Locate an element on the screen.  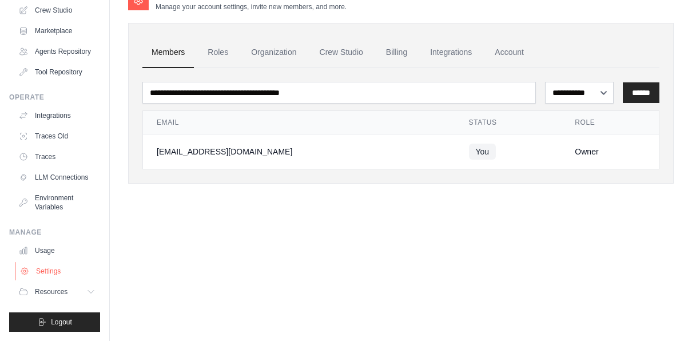
a: Traces is located at coordinates (57, 157).